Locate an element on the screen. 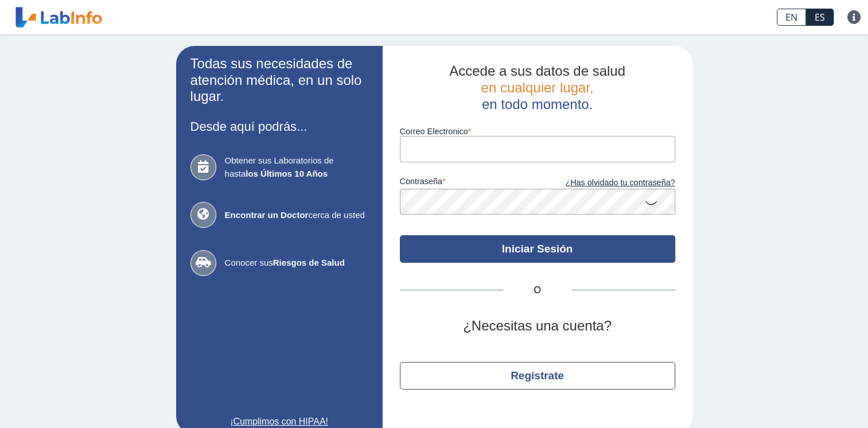  button: Iniciar Sesión is located at coordinates (537, 249).